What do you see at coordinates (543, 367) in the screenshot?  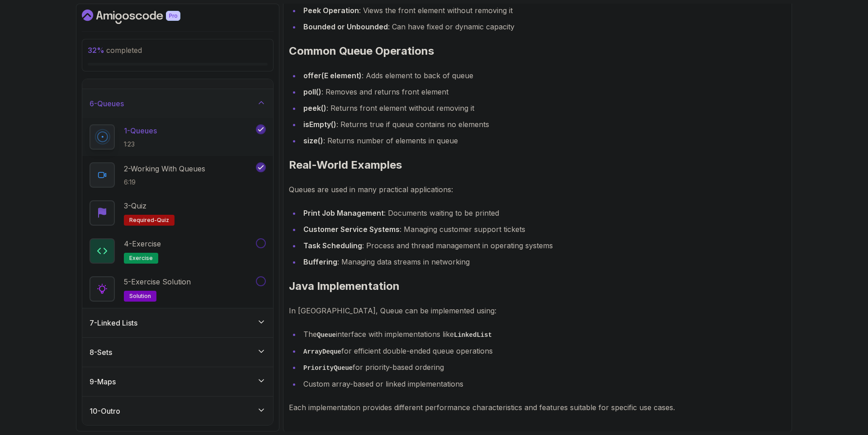 I see `li: for priority-based ordering` at bounding box center [543, 367].